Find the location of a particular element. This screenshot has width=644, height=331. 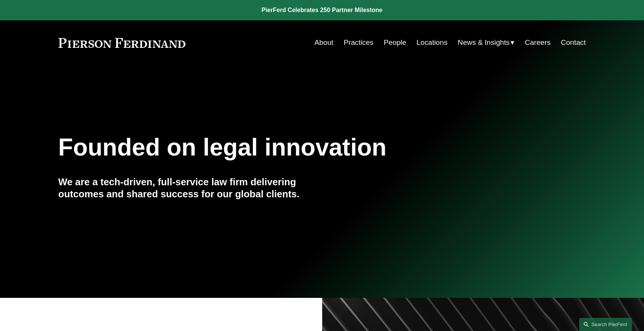

a: folder dropdown is located at coordinates (486, 42).